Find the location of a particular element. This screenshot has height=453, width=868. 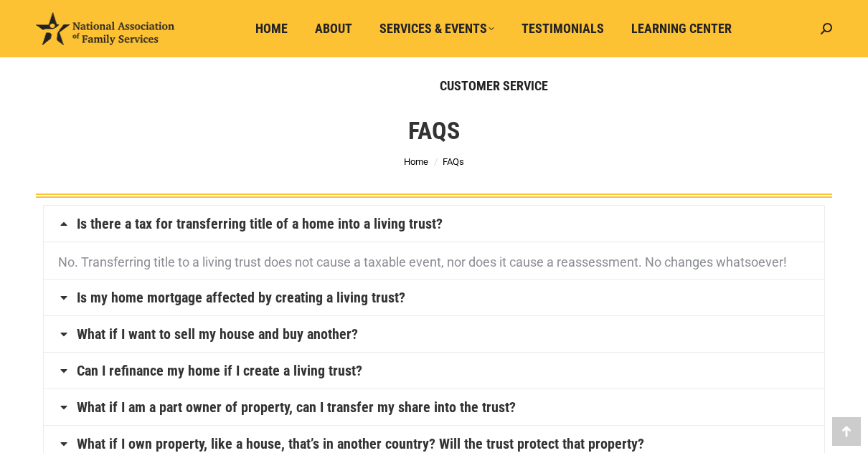

span: Learning Center is located at coordinates (681, 29).